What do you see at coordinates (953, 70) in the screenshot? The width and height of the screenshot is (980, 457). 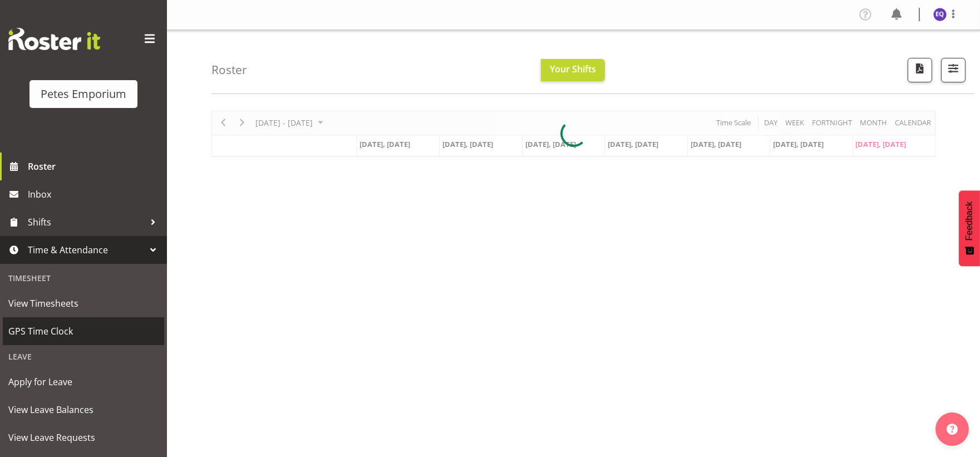 I see `button: Filter Shifts` at bounding box center [953, 70].